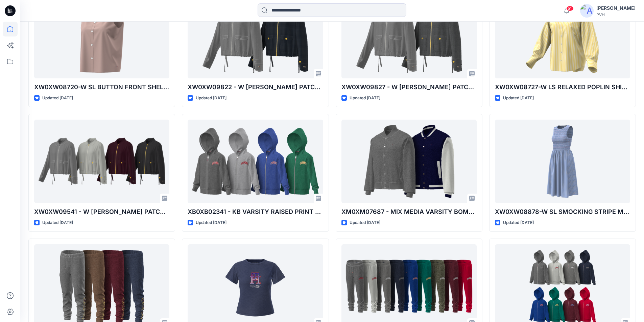  I want to click on a: XM0XM07687 - MIX MEDIA VARSITY BOMBER-FIT V02, so click(409, 161).